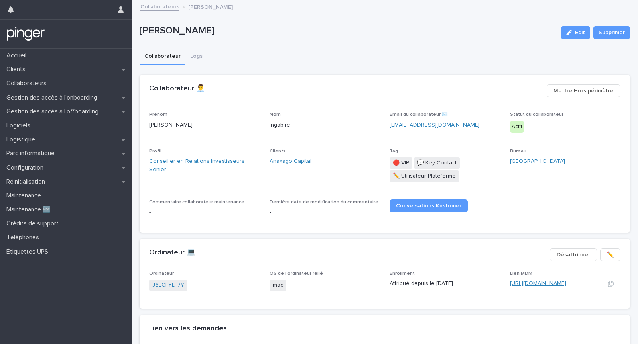 This screenshot has width=638, height=344. I want to click on p: Logistique, so click(22, 140).